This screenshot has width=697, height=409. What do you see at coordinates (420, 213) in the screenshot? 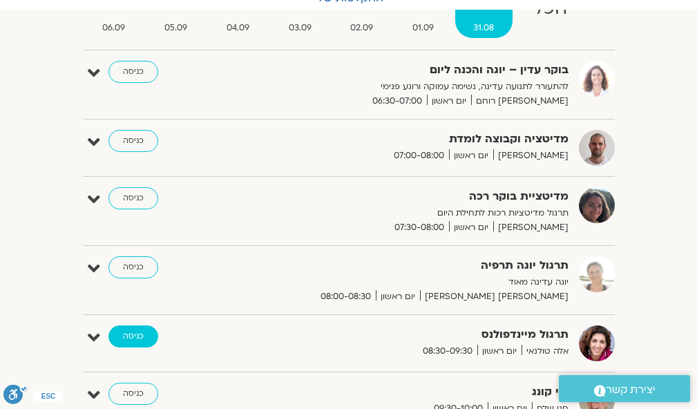
I see `p: תרגול מדיטציות רכות לתחילת היום` at bounding box center [420, 213].